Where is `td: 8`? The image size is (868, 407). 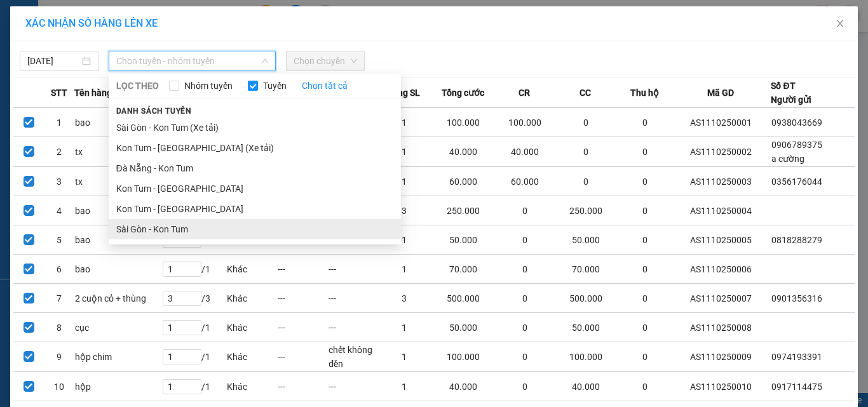 td: 8 is located at coordinates (59, 328).